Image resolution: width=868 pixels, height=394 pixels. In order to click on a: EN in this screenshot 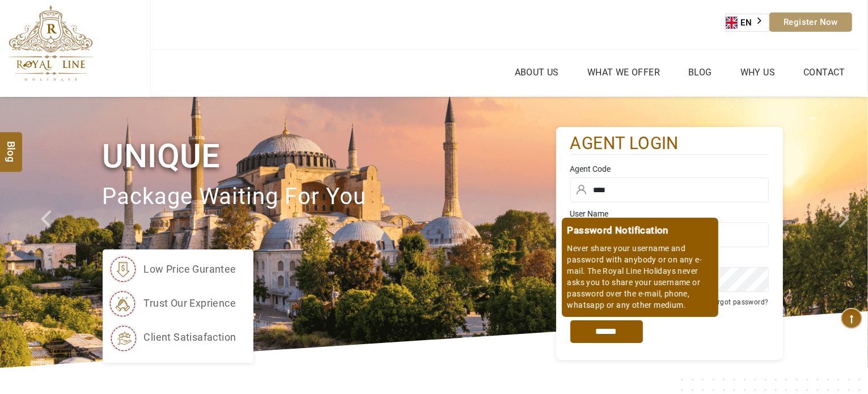, I will do `click(747, 23)`.